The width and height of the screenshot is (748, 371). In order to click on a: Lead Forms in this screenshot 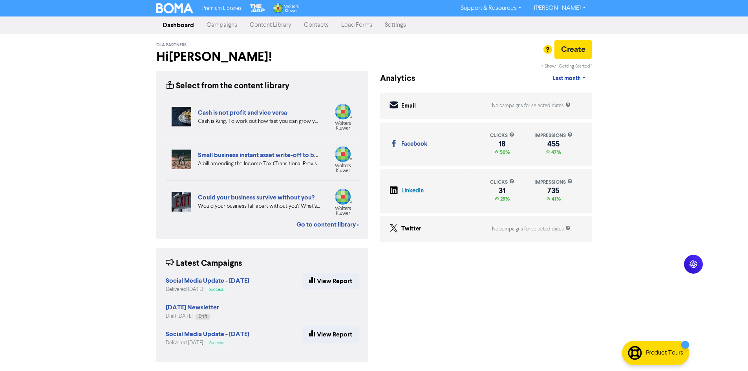, I will do `click(356, 25)`.